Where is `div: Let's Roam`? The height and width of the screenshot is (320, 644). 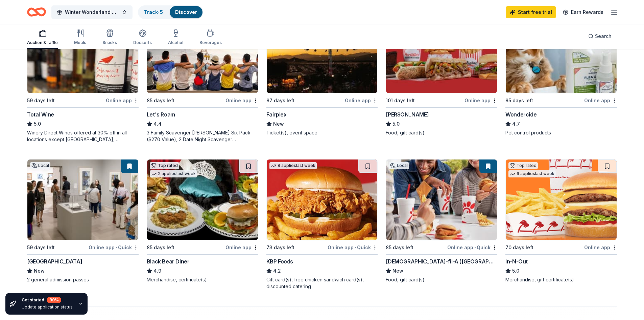
div: Let's Roam is located at coordinates (161, 115).